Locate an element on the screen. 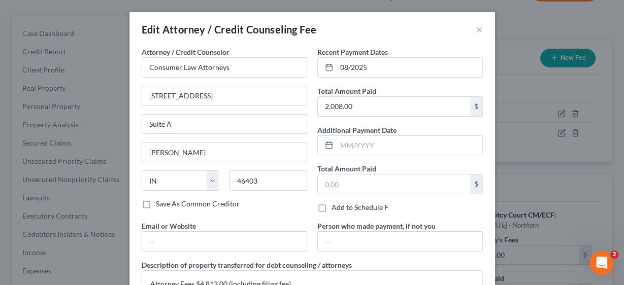  input: Search creditor by name... is located at coordinates (225, 68).